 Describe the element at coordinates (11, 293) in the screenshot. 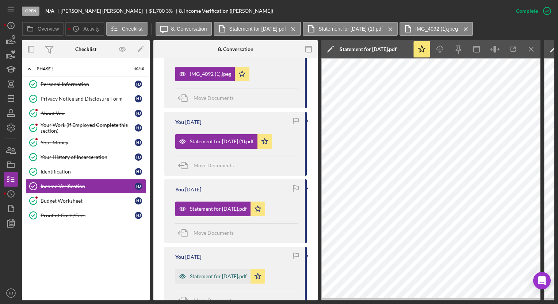

I see `text: HJ` at that location.